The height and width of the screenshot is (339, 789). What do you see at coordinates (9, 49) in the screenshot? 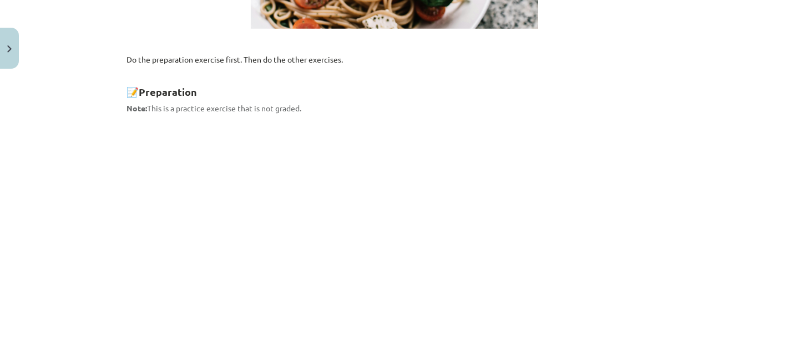
I see `img: icon-close-lesson-0947bae3869378f0d4975bcd49f059093ad1ed9edebbc8119c70593378902aed.svg` at bounding box center [9, 49].